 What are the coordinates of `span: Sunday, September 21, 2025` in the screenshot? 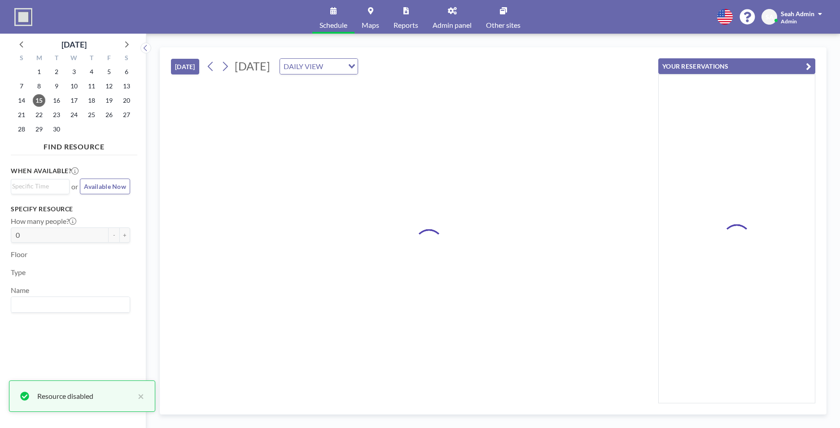 It's located at (22, 115).